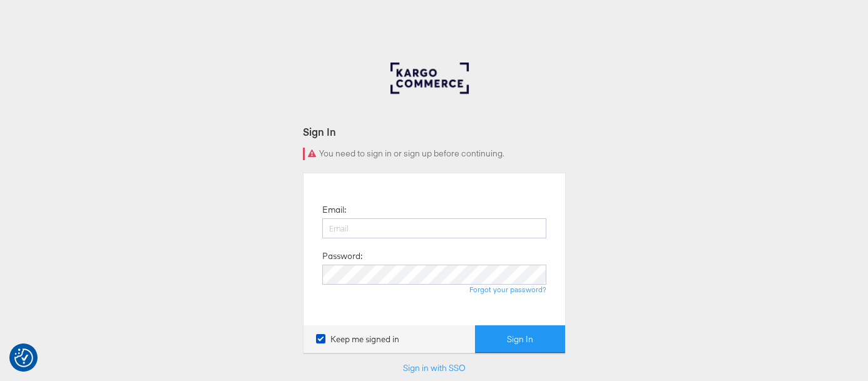 This screenshot has width=868, height=381. I want to click on div: You need to sign in or sign up before continuing., so click(434, 154).